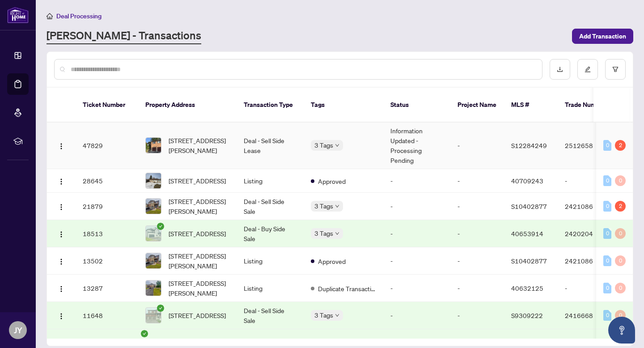  I want to click on span: 40653914, so click(527, 233).